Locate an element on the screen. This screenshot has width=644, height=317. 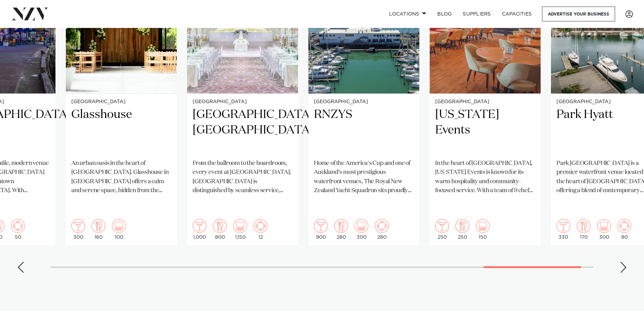
img: nzv-logo.png is located at coordinates (29, 14).